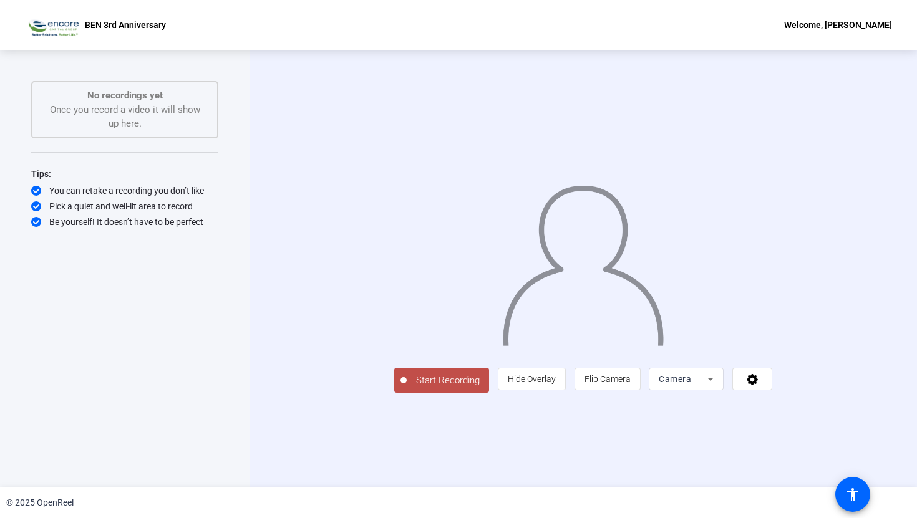 The height and width of the screenshot is (518, 917). I want to click on p: No recordings yet, so click(125, 95).